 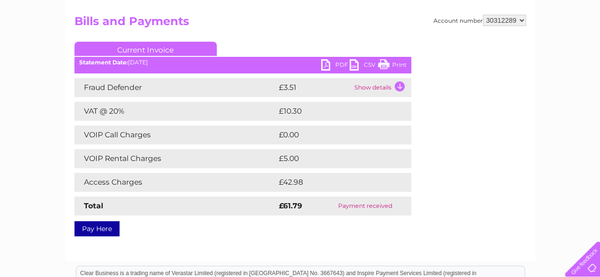 What do you see at coordinates (103, 62) in the screenshot?
I see `b: Statement Date:` at bounding box center [103, 62].